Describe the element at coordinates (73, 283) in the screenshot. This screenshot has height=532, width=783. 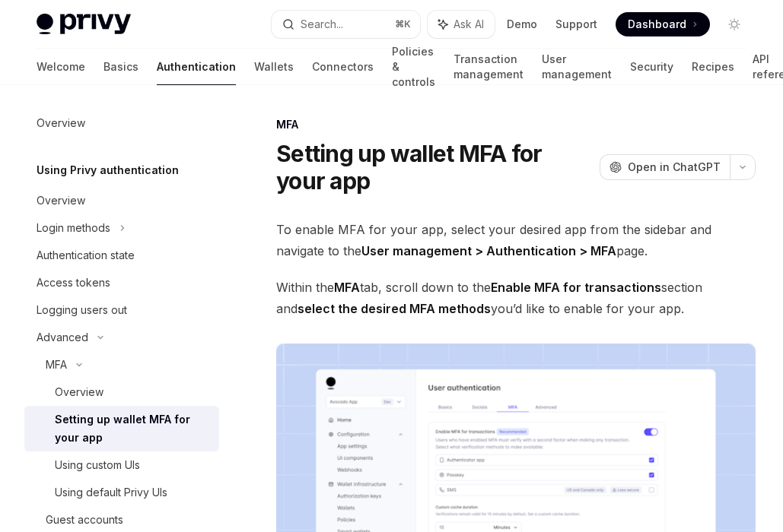
I see `div: Access tokens` at that location.